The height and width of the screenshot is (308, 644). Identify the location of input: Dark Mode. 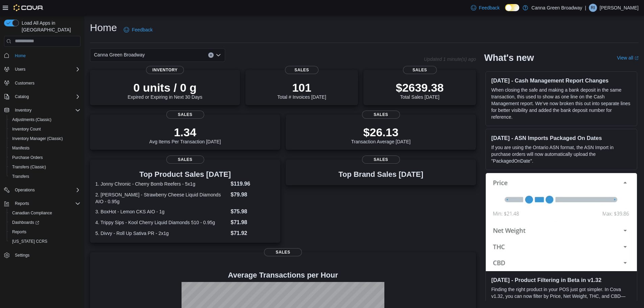
(512, 8).